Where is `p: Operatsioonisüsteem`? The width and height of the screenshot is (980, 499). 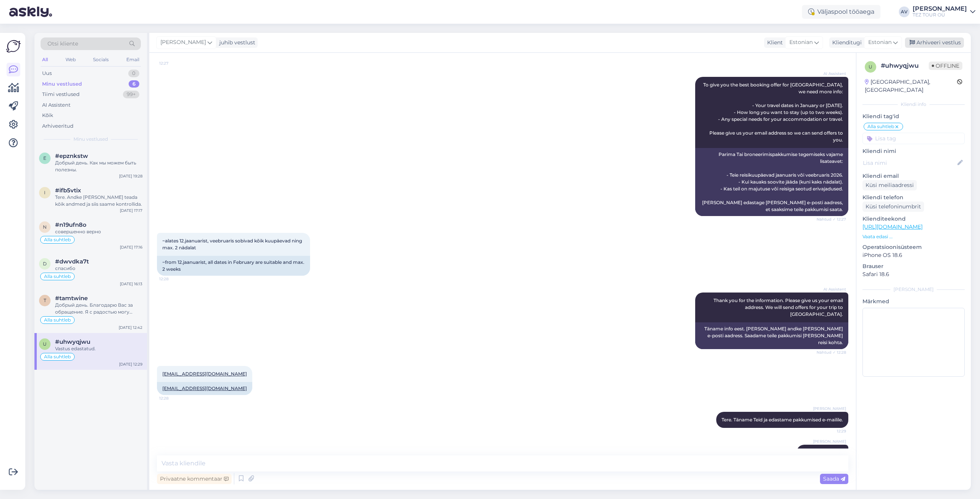
p: Operatsioonisüsteem is located at coordinates (913, 247).